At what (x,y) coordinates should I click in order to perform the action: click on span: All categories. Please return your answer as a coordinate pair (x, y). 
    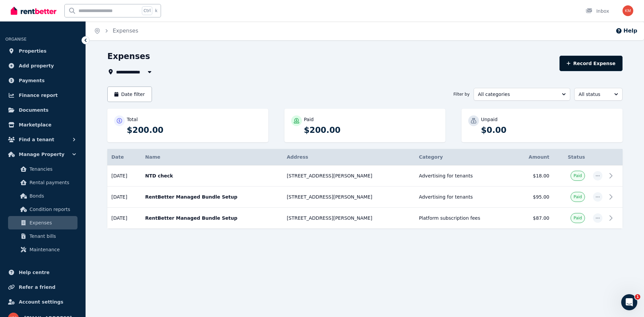
    Looking at the image, I should click on (517, 94).